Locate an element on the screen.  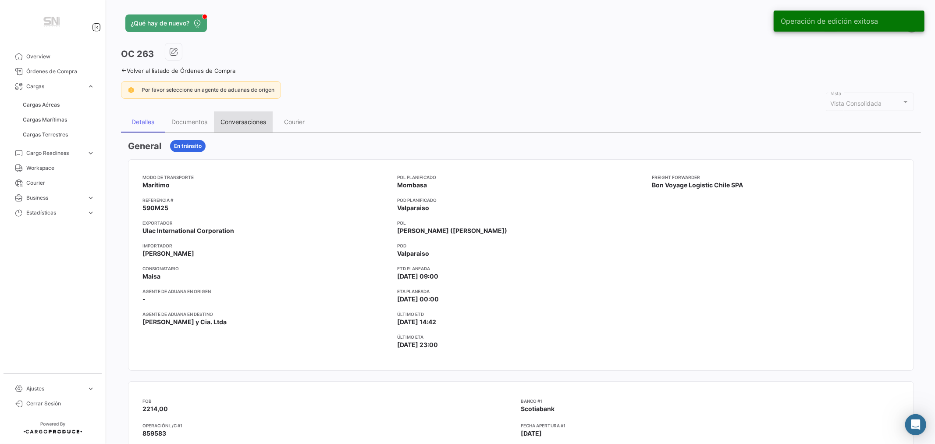
app-card-info-title: Importador is located at coordinates (266, 246).